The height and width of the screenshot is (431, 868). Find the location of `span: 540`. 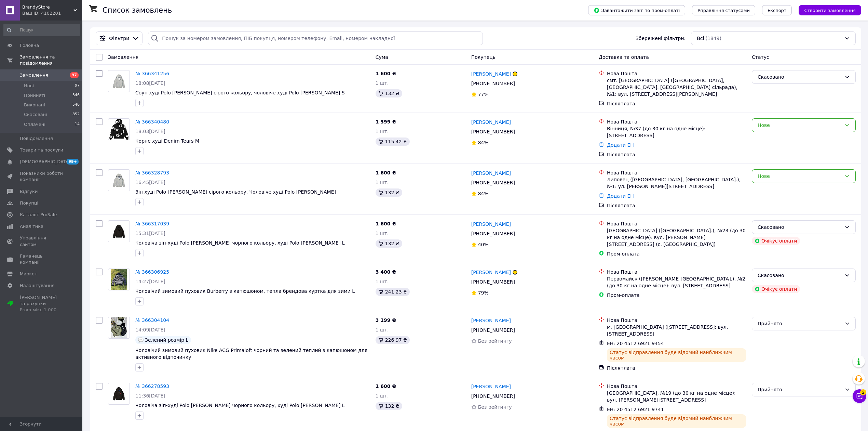

span: 540 is located at coordinates (76, 105).